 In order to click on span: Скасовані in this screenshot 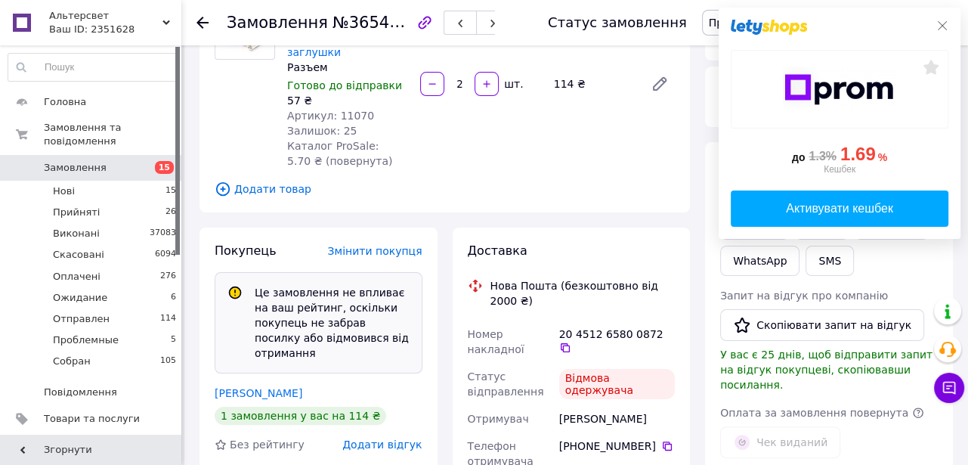, I will do `click(79, 255)`.